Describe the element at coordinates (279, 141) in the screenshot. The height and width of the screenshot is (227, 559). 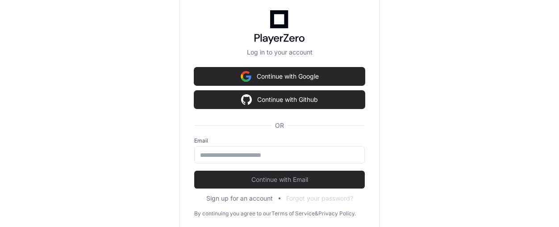
I see `label: Email` at that location.